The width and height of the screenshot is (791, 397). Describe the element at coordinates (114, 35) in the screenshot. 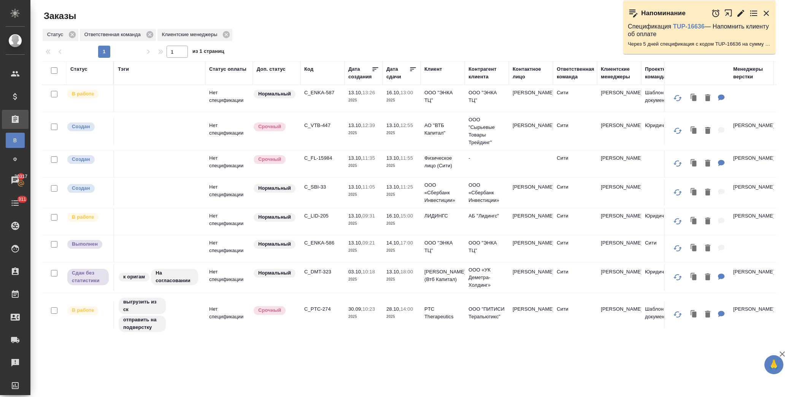

I see `p: Ответственная команда` at that location.